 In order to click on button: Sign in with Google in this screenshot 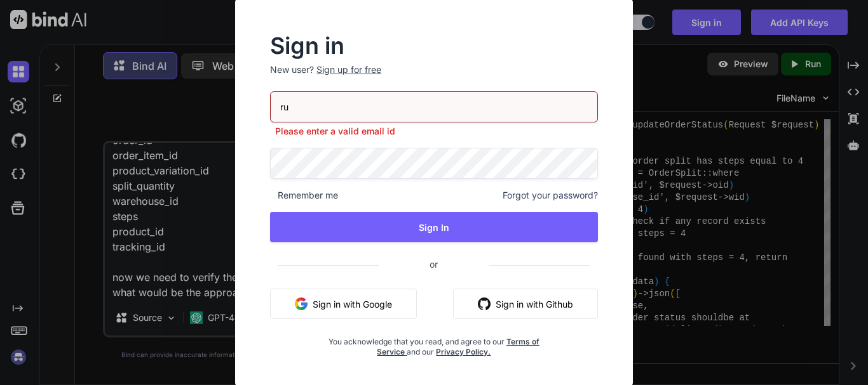, I will do `click(343, 304)`.